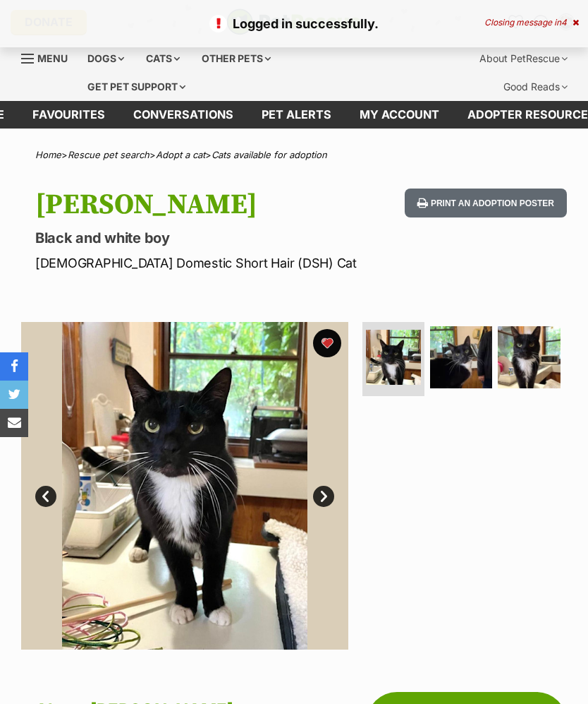 This screenshot has height=704, width=588. Describe the element at coordinates (323, 497) in the screenshot. I see `a: Next` at that location.